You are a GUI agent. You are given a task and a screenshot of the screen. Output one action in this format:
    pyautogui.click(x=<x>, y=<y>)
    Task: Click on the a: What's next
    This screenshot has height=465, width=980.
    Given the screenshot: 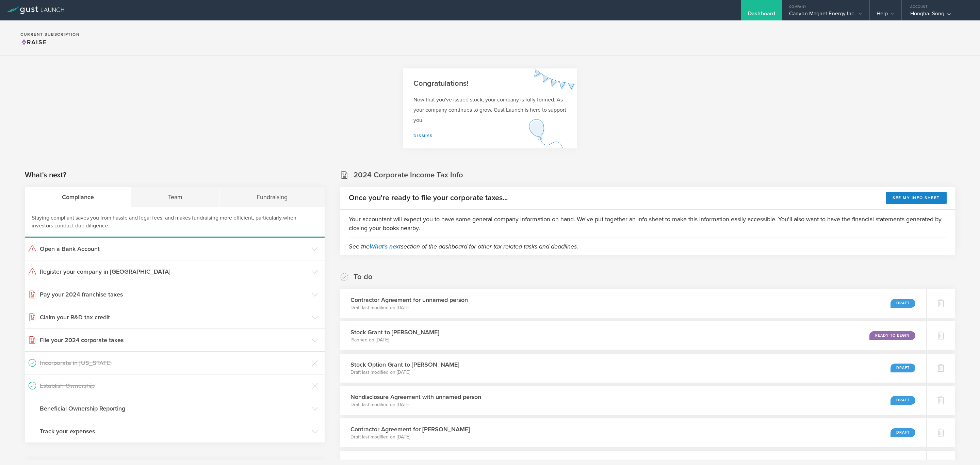 What is the action you would take?
    pyautogui.click(x=385, y=246)
    